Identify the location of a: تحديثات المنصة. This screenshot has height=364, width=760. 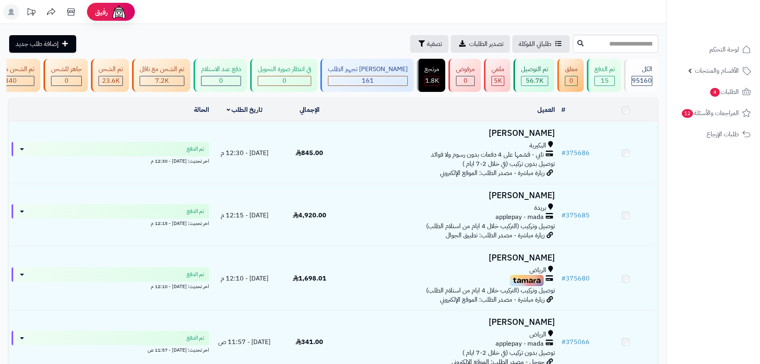
(31, 13).